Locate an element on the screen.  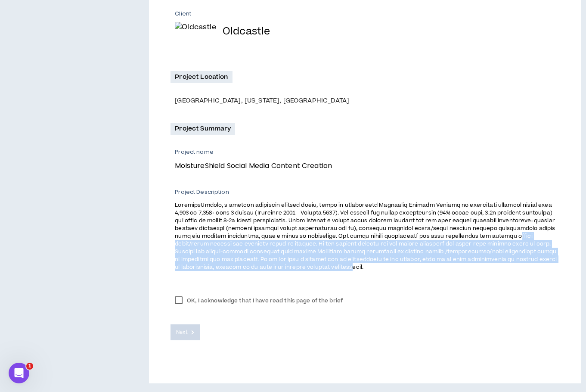
span: LoremipsUmdolo, s ametcon adipiscin elitsed doeiu, tempo in utlaboreetd Magnaaliq Enimadm Veniamq... is located at coordinates (366, 236).